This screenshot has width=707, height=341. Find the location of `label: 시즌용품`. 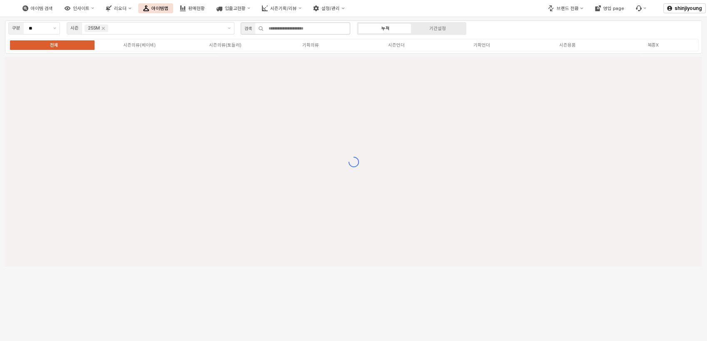

label: 시즌용품 is located at coordinates (568, 45).